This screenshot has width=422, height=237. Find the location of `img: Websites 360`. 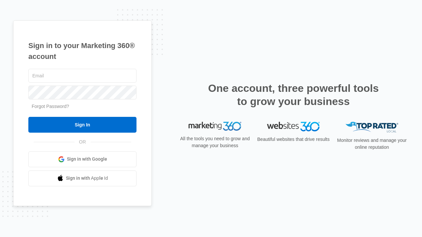

img: Websites 360 is located at coordinates (294, 127).